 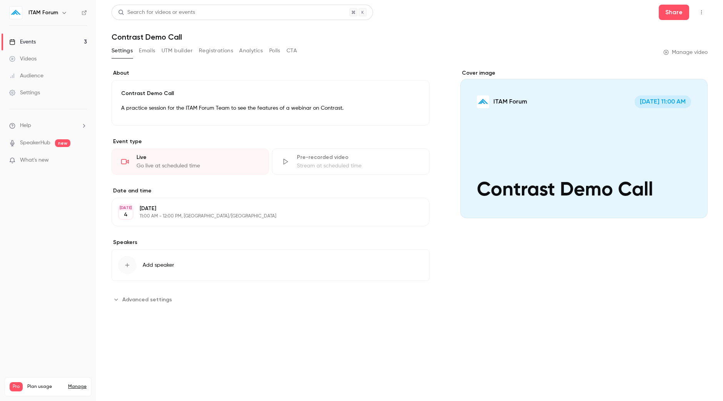 What do you see at coordinates (63, 143) in the screenshot?
I see `span: new` at bounding box center [63, 143].